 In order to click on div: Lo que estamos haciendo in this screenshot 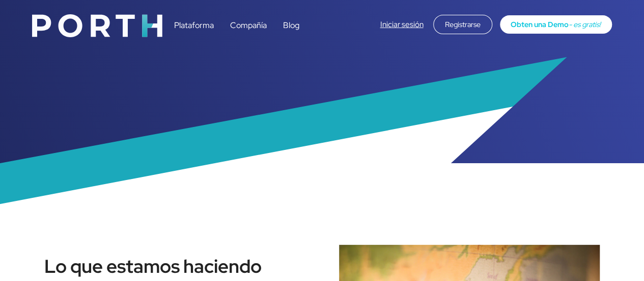, I will do `click(175, 266)`.